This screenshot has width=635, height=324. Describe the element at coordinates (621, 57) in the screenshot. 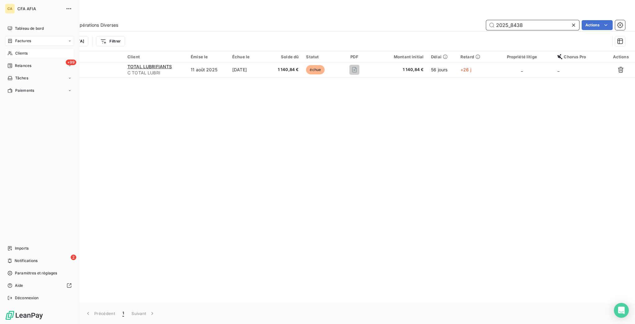

I see `div: Actions` at that location.